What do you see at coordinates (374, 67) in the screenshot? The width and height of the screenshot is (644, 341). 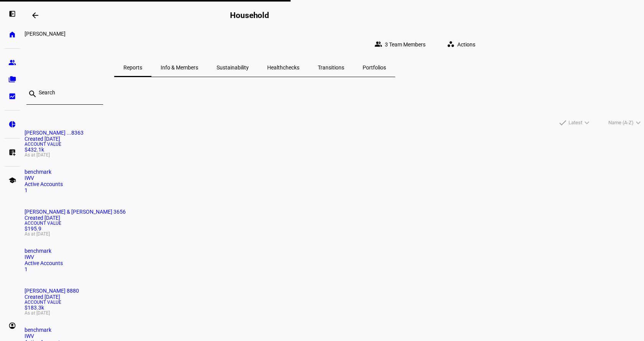 I see `span: Portfolios` at bounding box center [374, 67].